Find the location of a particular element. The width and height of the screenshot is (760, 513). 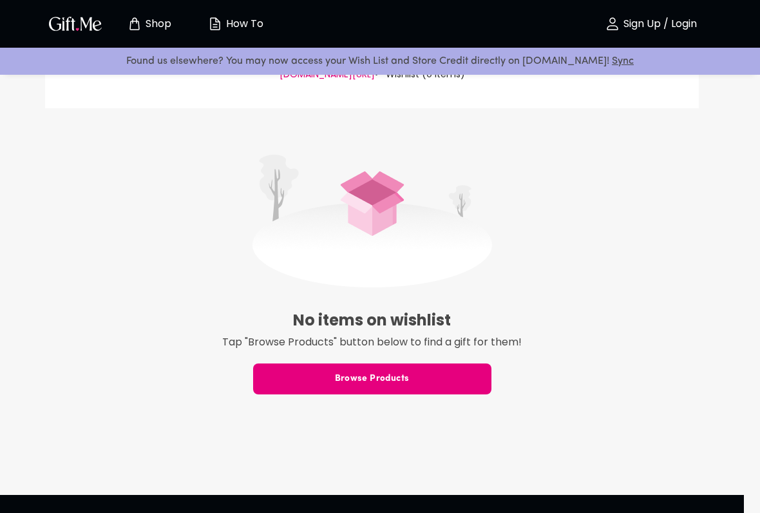

img: Wishlist is Empty is located at coordinates (372, 221).